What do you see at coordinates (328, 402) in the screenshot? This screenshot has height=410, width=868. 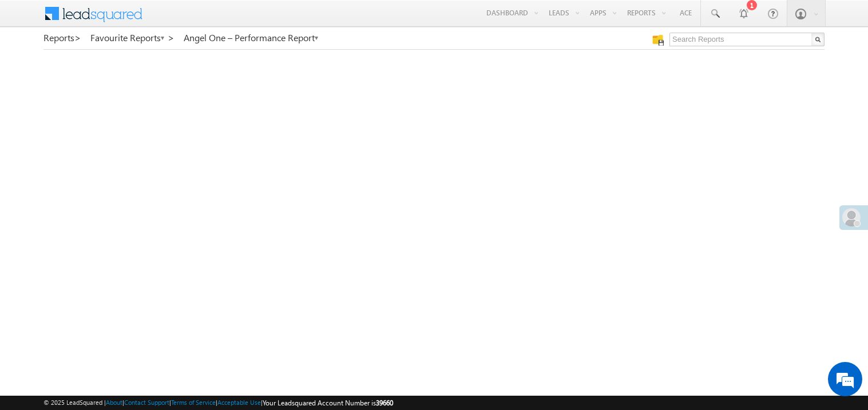 I see `span: Your Leadsquared Account Number is` at bounding box center [328, 402].